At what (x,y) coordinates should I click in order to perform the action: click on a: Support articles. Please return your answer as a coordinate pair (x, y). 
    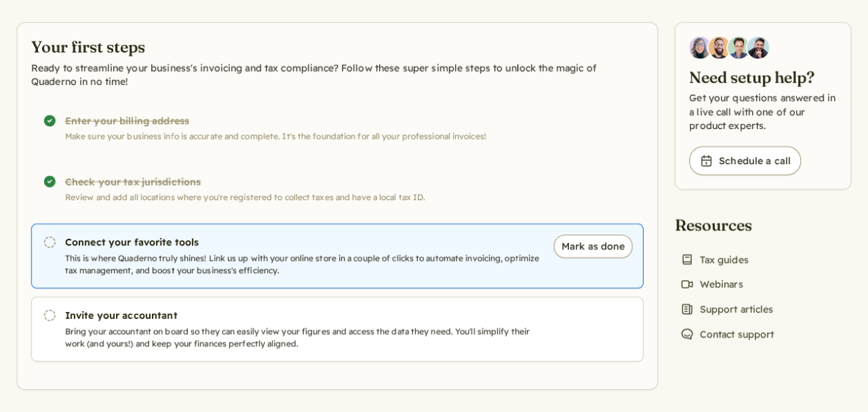
    Looking at the image, I should click on (726, 310).